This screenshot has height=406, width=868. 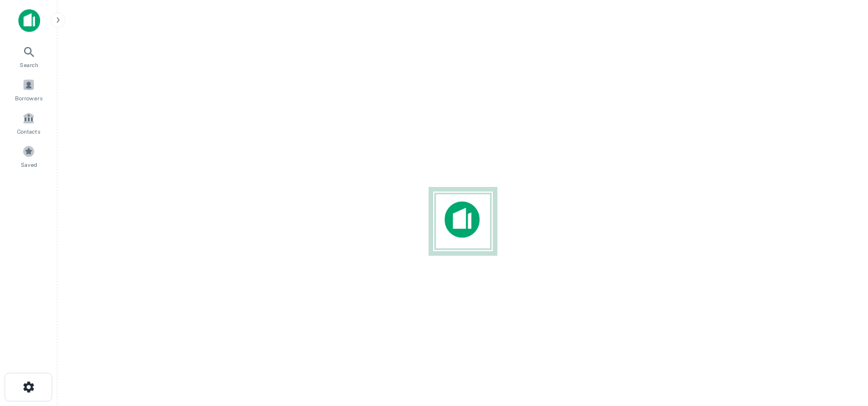 What do you see at coordinates (29, 65) in the screenshot?
I see `span: Search` at bounding box center [29, 65].